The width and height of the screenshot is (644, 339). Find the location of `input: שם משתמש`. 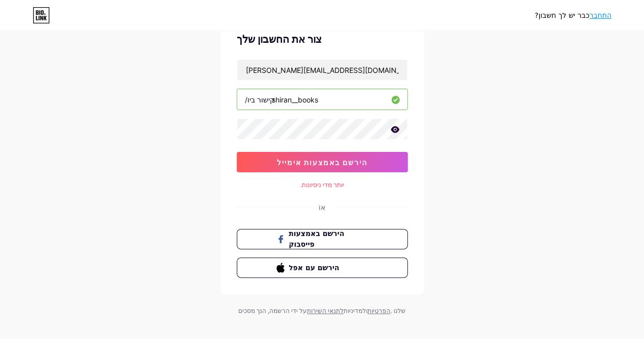

input: שם משתמש is located at coordinates (322, 99).